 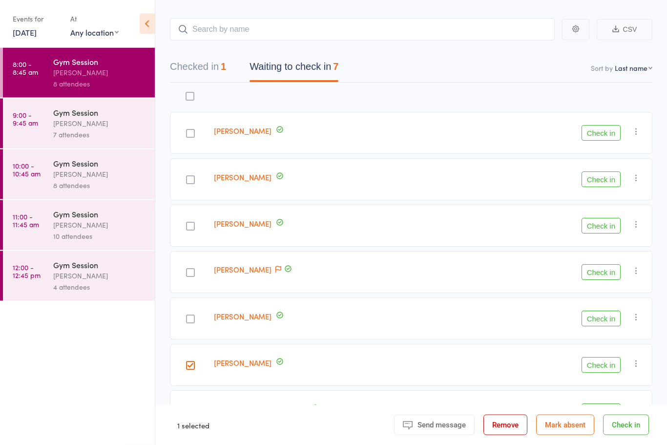 I want to click on time: 8:00 - 8:45 am, so click(x=25, y=68).